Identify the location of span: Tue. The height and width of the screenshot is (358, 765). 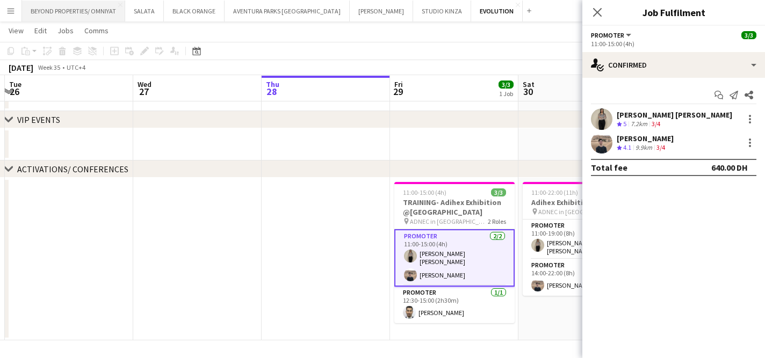
(15, 84).